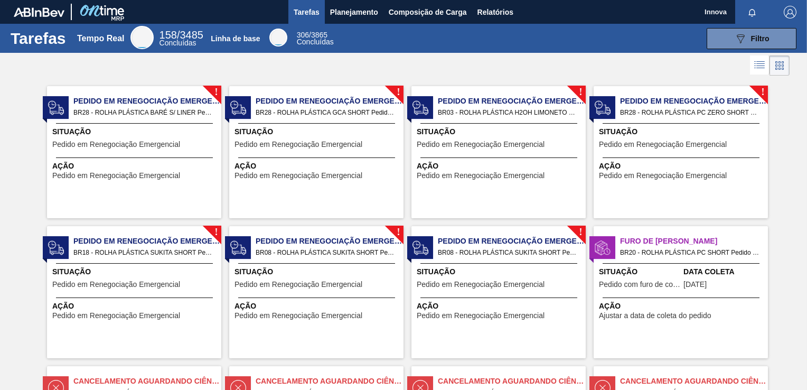  What do you see at coordinates (694, 241) in the screenshot?
I see `span: Furo de Coleta` at bounding box center [694, 241].